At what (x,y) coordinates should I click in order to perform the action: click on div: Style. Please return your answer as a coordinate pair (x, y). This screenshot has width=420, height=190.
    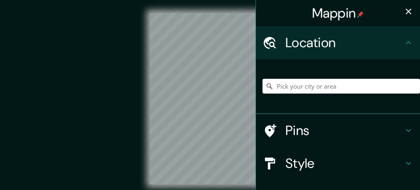
    Looking at the image, I should click on (338, 163).